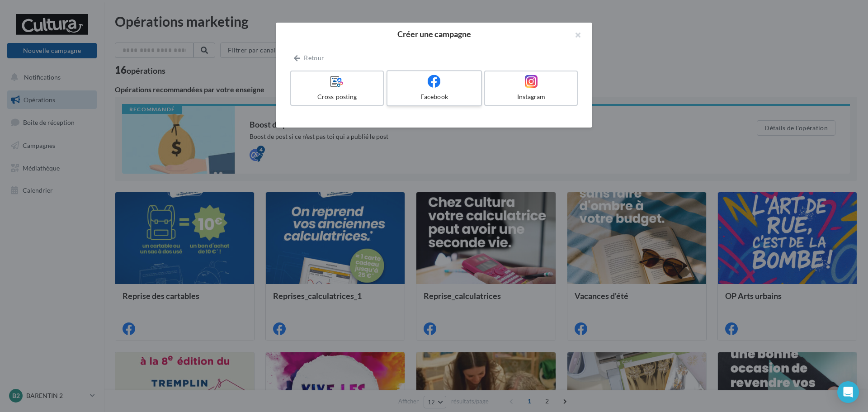 The height and width of the screenshot is (412, 868). Describe the element at coordinates (336, 97) in the screenshot. I see `div: Cross-posting` at that location.